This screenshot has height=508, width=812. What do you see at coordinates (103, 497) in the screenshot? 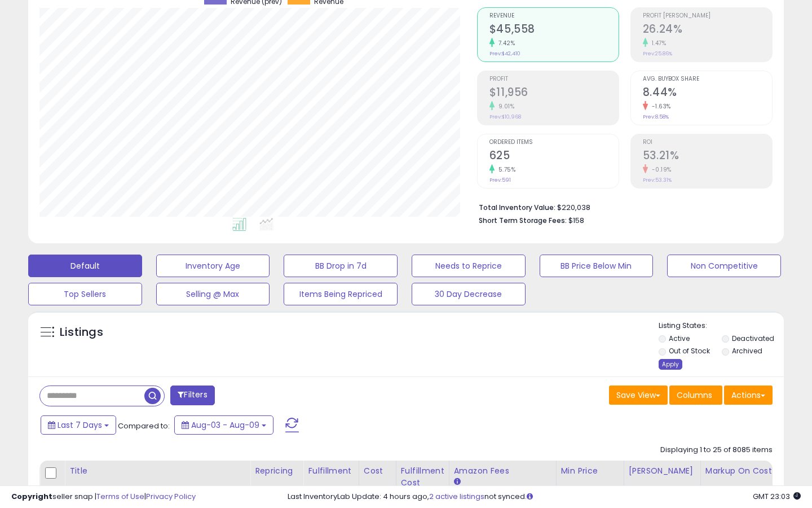
I see `div: seller snap | |` at bounding box center [103, 497].